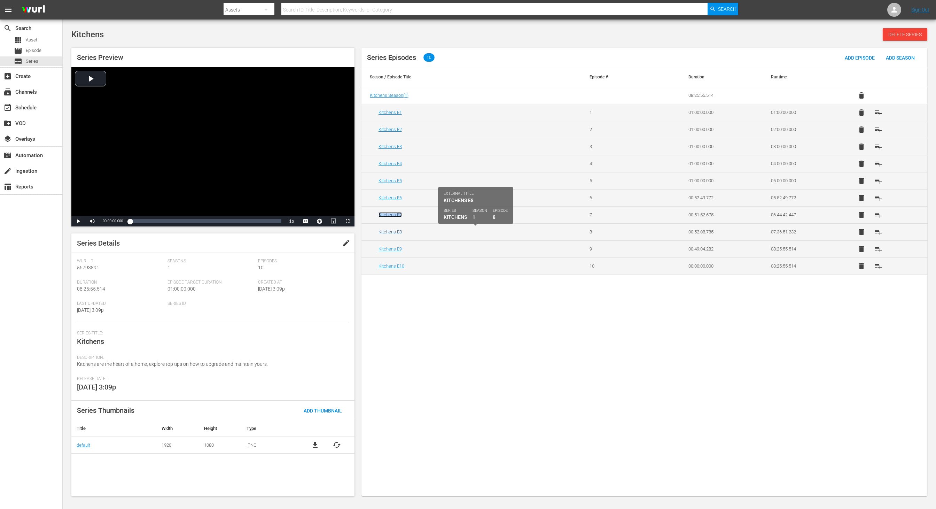 This screenshot has width=936, height=509. Describe the element at coordinates (220, 445) in the screenshot. I see `td: 1080` at that location.